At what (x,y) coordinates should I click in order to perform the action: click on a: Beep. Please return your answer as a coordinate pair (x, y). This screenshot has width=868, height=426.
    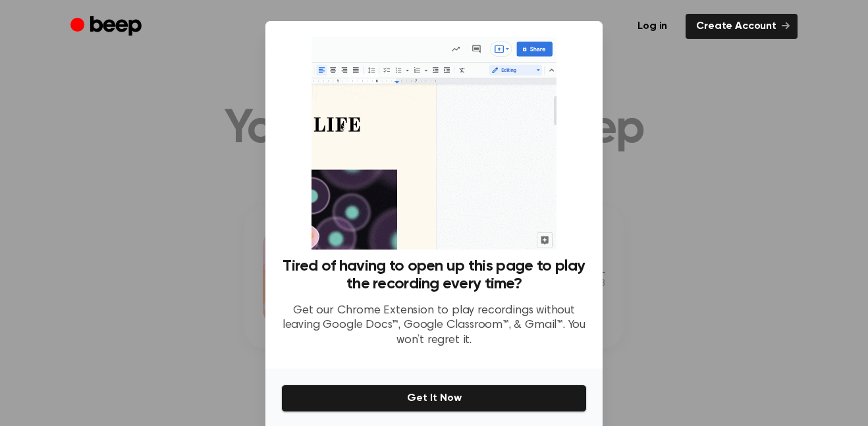
    Looking at the image, I should click on (108, 26).